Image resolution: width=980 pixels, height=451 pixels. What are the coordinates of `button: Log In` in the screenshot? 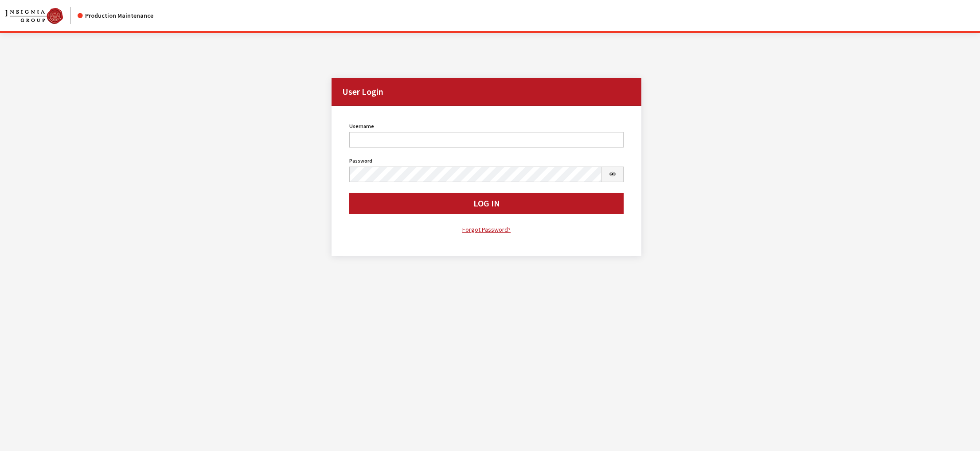 It's located at (487, 204).